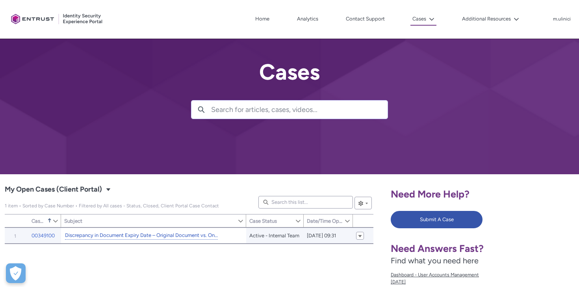  I want to click on a: Discrepancy in Document Expiry Date – Original Document vs. Onfido Report, so click(141, 235).